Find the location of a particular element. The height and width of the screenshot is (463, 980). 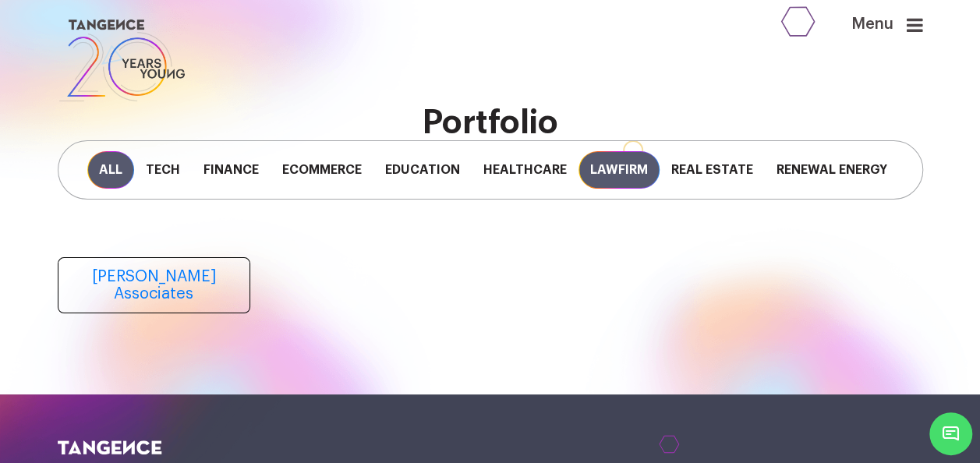

img: logo SVG is located at coordinates (123, 60).